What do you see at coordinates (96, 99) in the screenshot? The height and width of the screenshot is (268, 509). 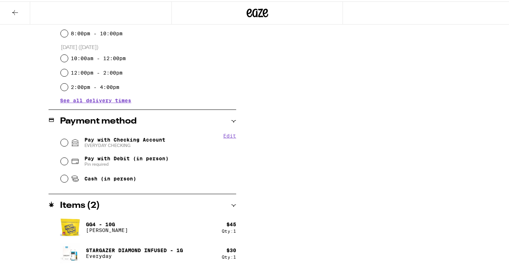 I see `span: See all delivery times` at bounding box center [96, 99].